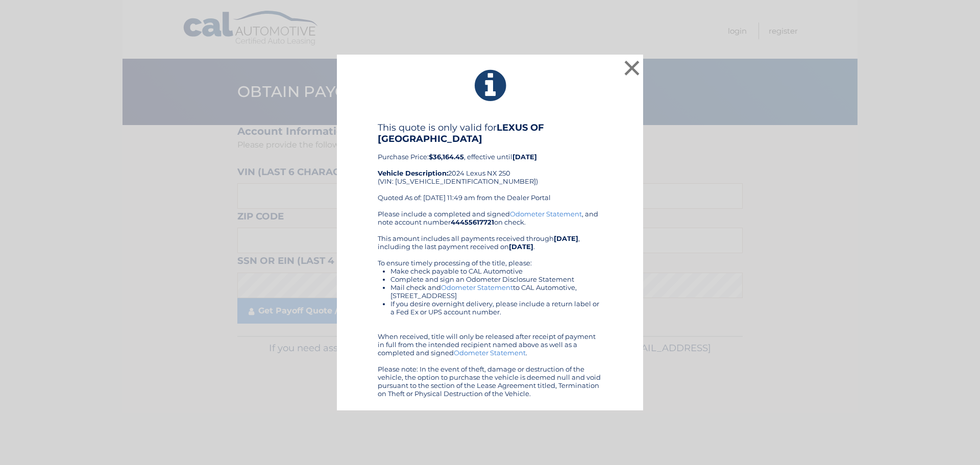  Describe the element at coordinates (496, 271) in the screenshot. I see `li: Make check payable to CAL Automotive` at that location.